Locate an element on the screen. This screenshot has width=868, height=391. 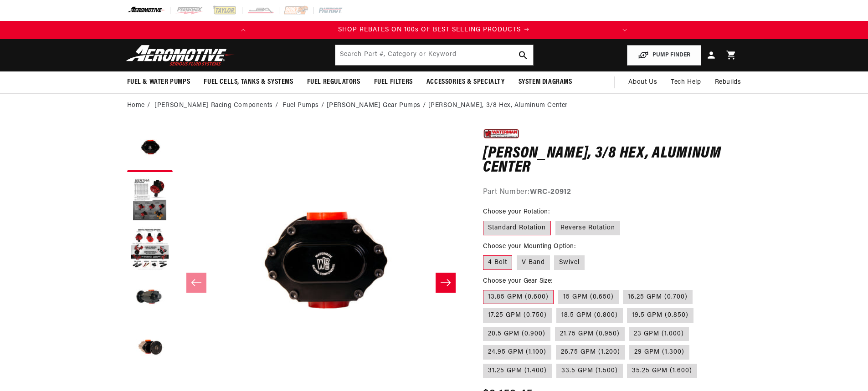
label: 35.25 GPM (1.600) is located at coordinates (662, 371).